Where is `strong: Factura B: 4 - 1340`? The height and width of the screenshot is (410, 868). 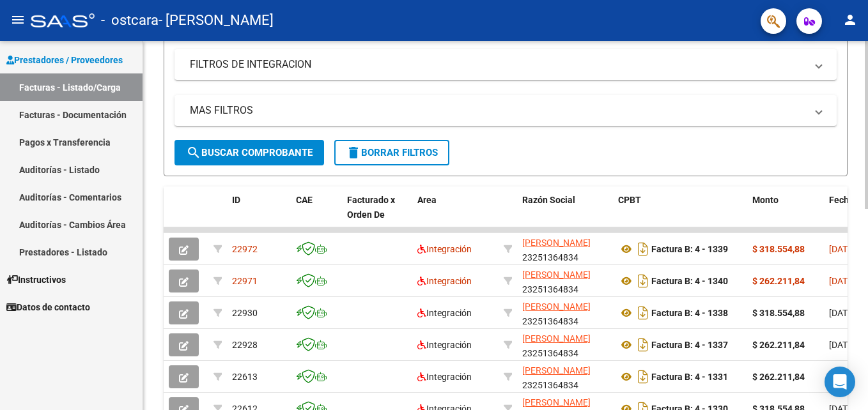
strong: Factura B: 4 - 1340 is located at coordinates (690, 281).